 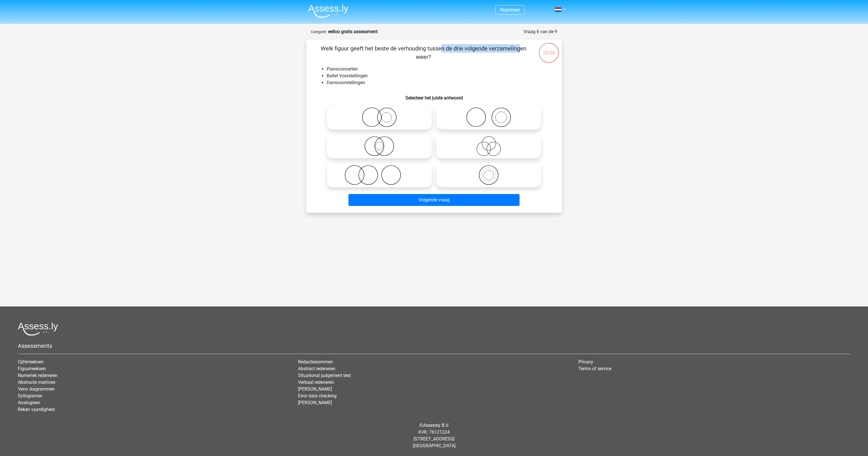 What do you see at coordinates (440, 69) in the screenshot?
I see `li: Pianoconcerten` at bounding box center [440, 69].